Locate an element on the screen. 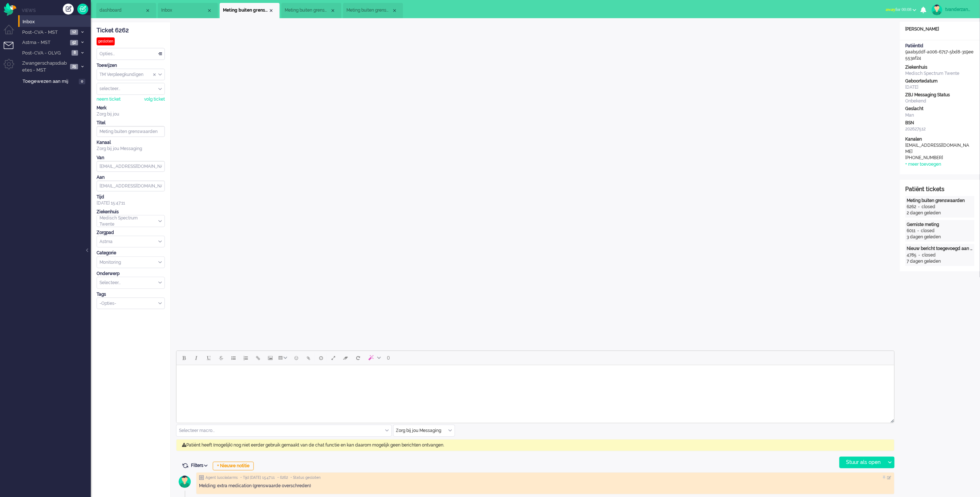 The image size is (980, 497). li: Views is located at coordinates (56, 10).